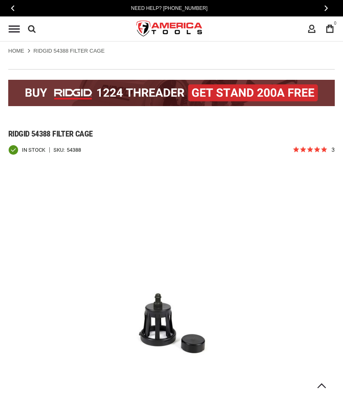 This screenshot has height=408, width=343. I want to click on img: America Tools, so click(170, 29).